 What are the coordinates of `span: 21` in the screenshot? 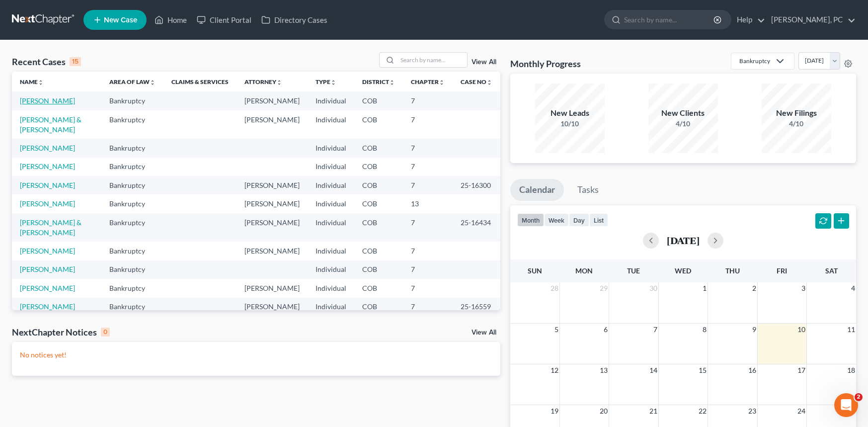 It's located at (653, 411).